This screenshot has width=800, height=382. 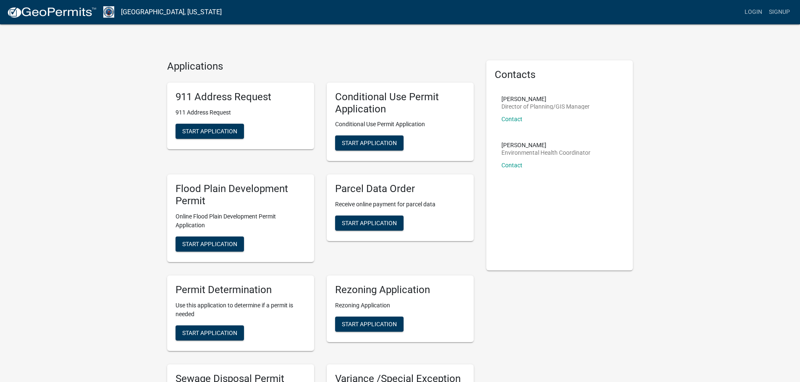 What do you see at coordinates (109, 12) in the screenshot?
I see `img: Henry County, Iowa` at bounding box center [109, 12].